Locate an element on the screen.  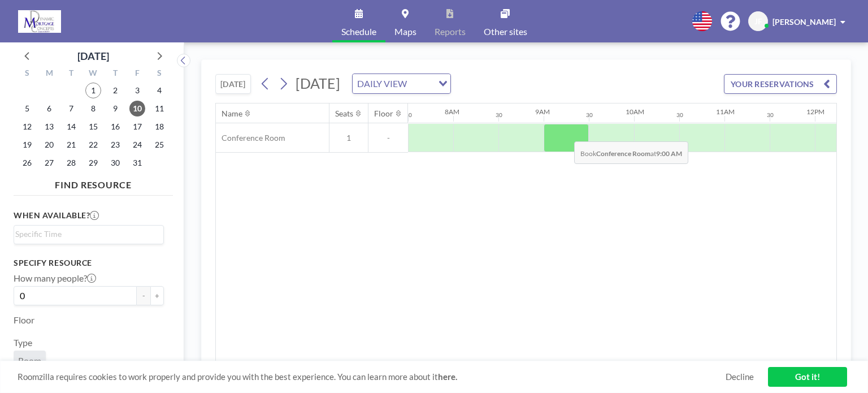
span: 1 is located at coordinates (349, 138).